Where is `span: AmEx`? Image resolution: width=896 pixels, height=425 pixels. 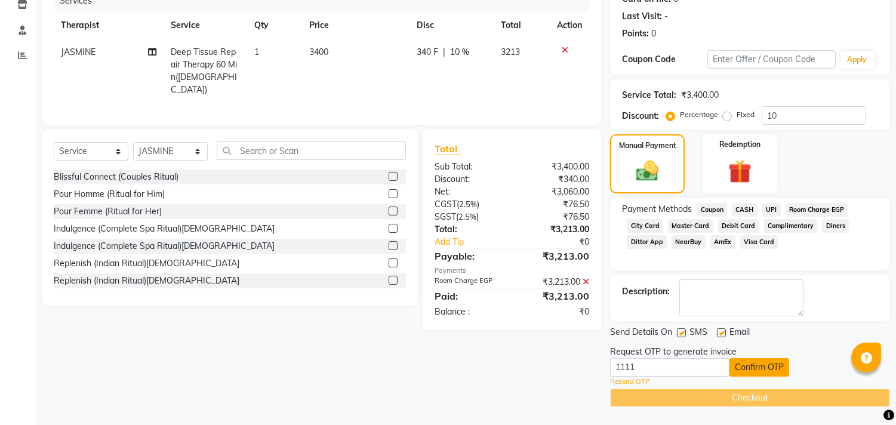
span: AmEx is located at coordinates (722, 242).